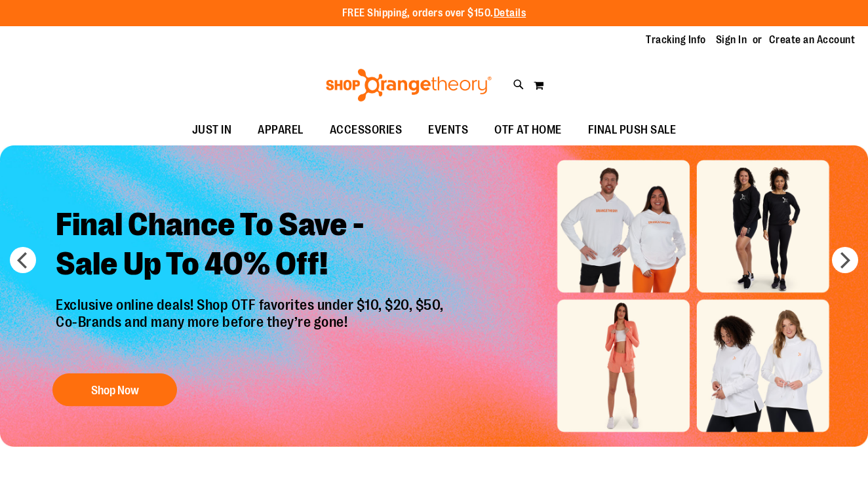 This screenshot has height=486, width=868. What do you see at coordinates (280, 130) in the screenshot?
I see `a: APPAREL` at bounding box center [280, 130].